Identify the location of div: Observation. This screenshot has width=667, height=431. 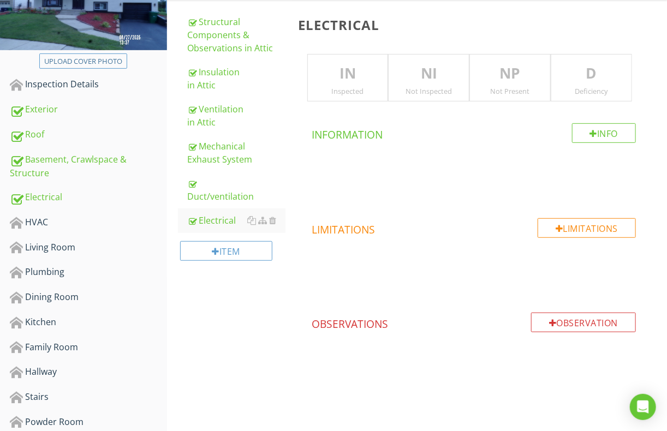
(583, 322).